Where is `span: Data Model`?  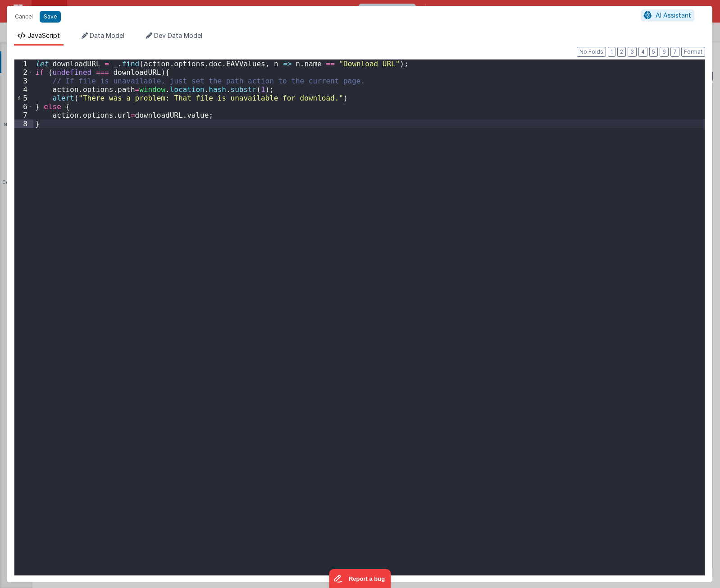
span: Data Model is located at coordinates (107, 35).